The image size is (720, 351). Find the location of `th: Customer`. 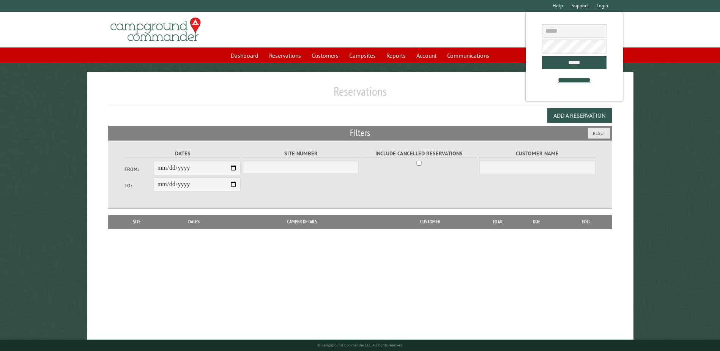

th: Customer is located at coordinates (430, 222).